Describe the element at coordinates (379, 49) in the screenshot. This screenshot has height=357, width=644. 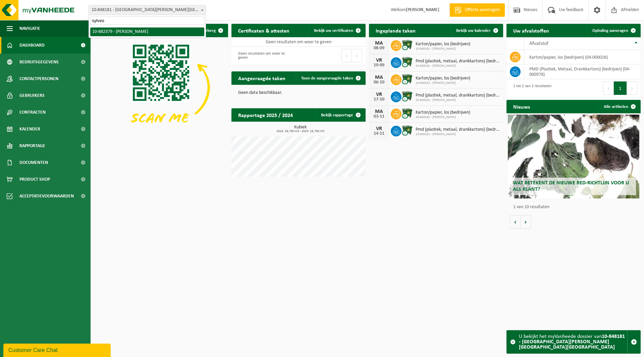
I see `div: 08-09` at that location.